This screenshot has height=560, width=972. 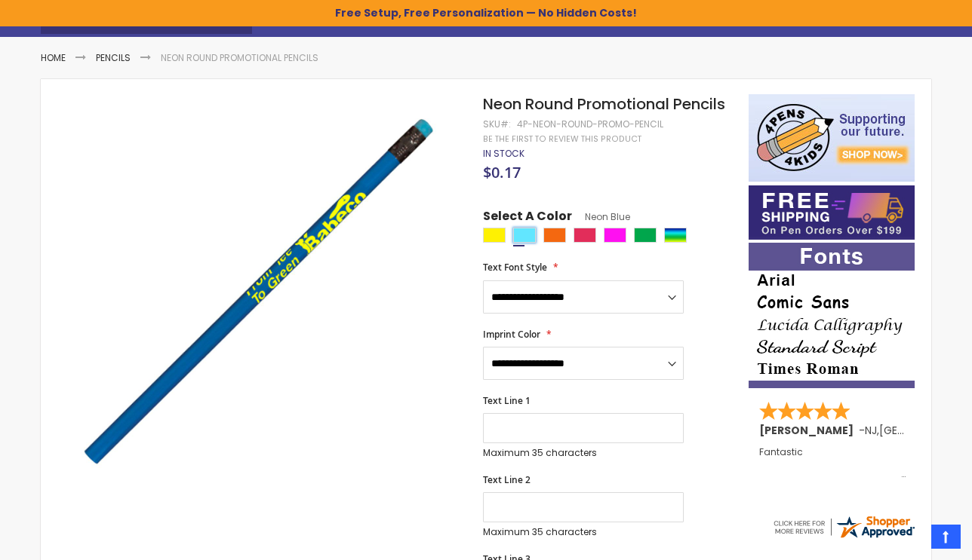 What do you see at coordinates (512, 334) in the screenshot?
I see `span: Imprint Color` at bounding box center [512, 334].